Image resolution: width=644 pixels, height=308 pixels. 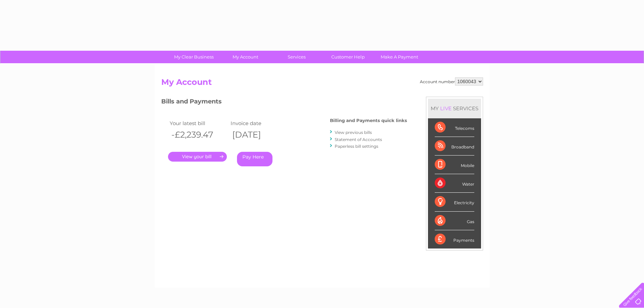 What do you see at coordinates (356, 146) in the screenshot?
I see `a: Paperless bill settings` at bounding box center [356, 146].